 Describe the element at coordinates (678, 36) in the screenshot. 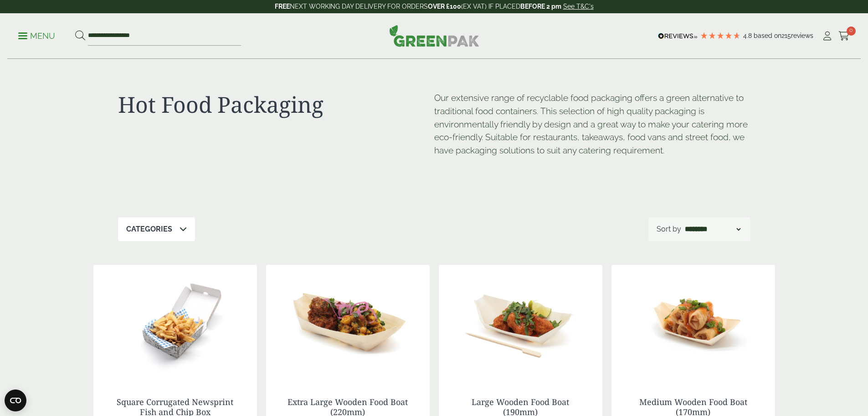

I see `img: REVIEWS.io` at that location.